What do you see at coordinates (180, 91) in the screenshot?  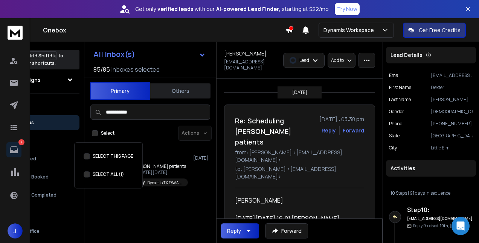 I see `button: Others` at bounding box center [180, 91].